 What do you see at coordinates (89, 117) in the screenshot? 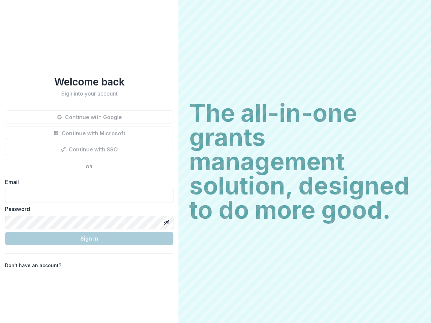
I see `button: Continue with Google` at bounding box center [89, 117].